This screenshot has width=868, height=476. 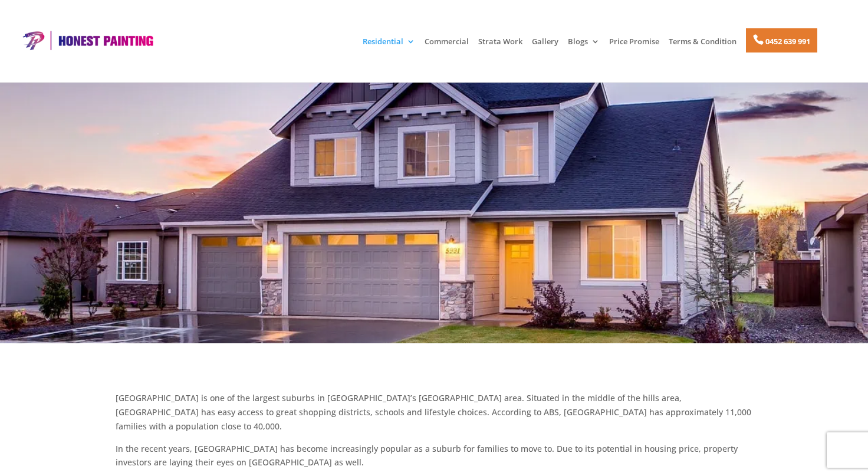 What do you see at coordinates (447, 47) in the screenshot?
I see `a: Commercial` at bounding box center [447, 47].